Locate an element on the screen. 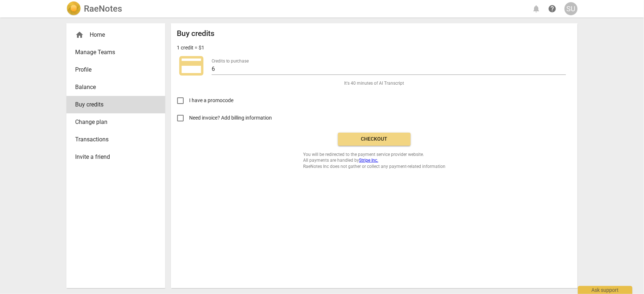  a: Manage Teams is located at coordinates (116, 52).